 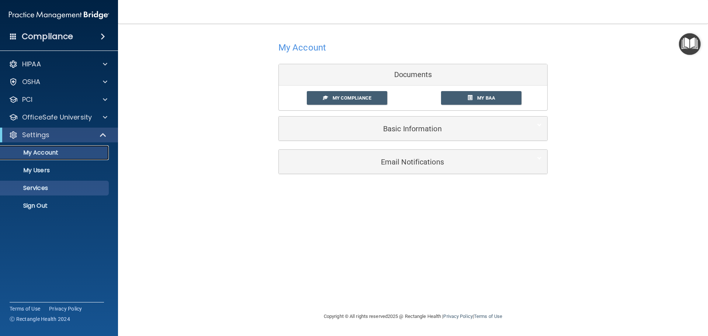 I want to click on a: Email Notifications, so click(x=413, y=162).